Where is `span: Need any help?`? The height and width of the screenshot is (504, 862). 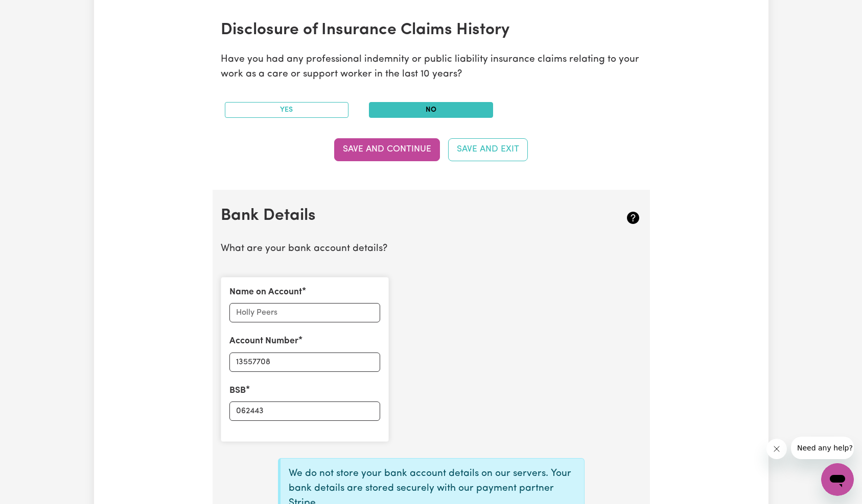
span: Need any help? is located at coordinates (34, 12).